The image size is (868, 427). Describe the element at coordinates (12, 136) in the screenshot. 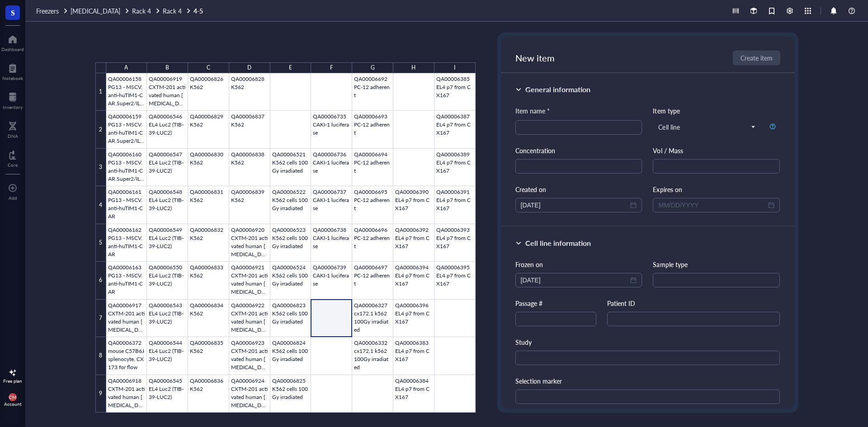

I see `div: DNA` at that location.